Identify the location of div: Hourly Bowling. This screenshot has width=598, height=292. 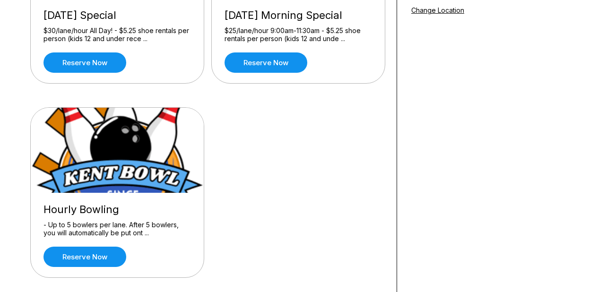
(117, 209).